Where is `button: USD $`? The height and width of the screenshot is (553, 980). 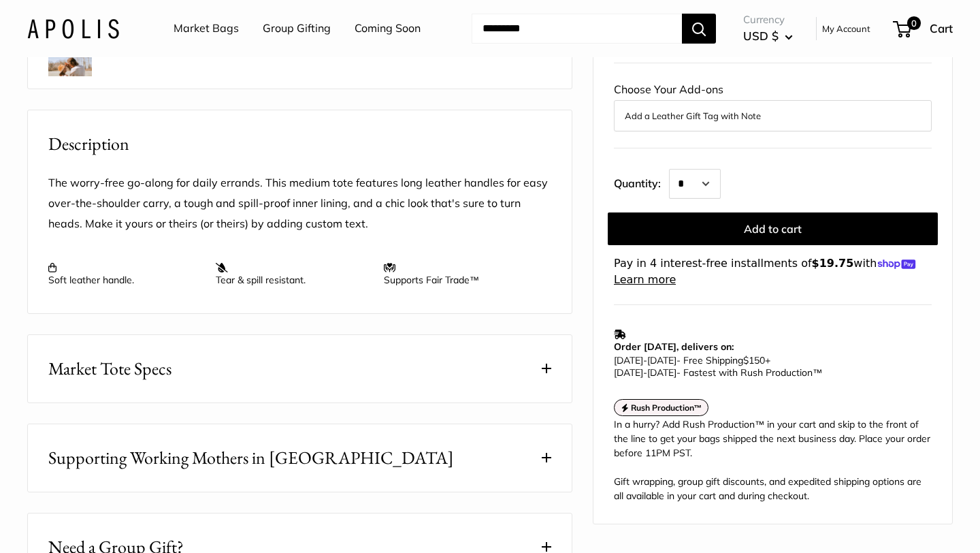
button: USD $ is located at coordinates (768, 36).